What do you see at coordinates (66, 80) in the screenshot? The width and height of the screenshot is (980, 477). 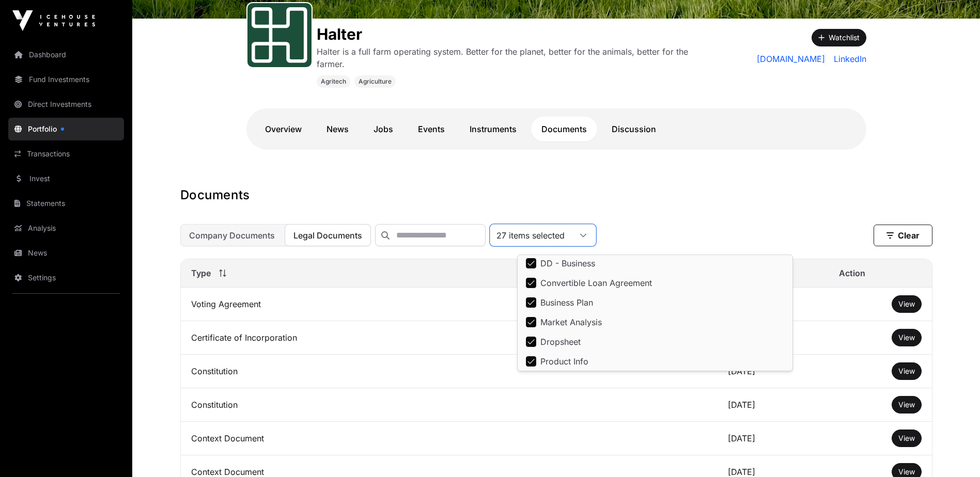 I see `a: Fund Investments` at bounding box center [66, 80].